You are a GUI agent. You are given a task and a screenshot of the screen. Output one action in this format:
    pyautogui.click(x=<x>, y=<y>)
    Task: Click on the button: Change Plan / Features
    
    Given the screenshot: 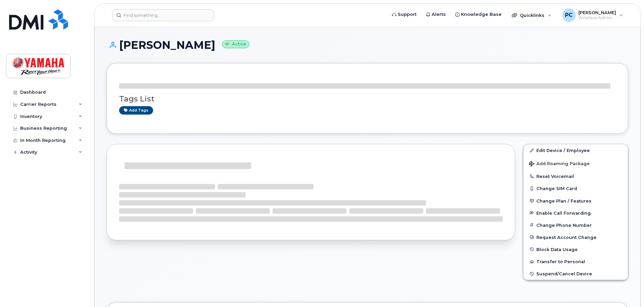 What is the action you would take?
    pyautogui.click(x=576, y=201)
    